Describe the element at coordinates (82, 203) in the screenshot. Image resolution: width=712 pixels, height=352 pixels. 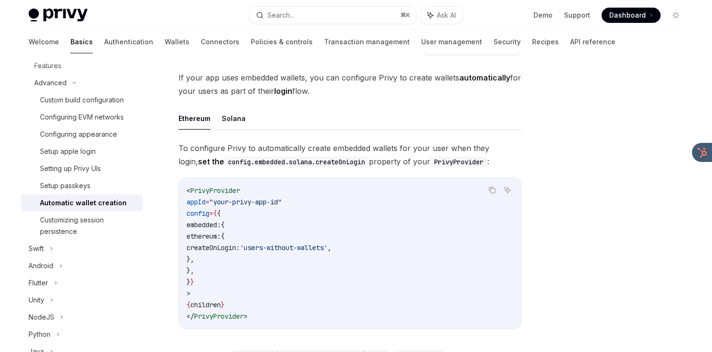
I see `a: Automatic wallet creation` at that location.